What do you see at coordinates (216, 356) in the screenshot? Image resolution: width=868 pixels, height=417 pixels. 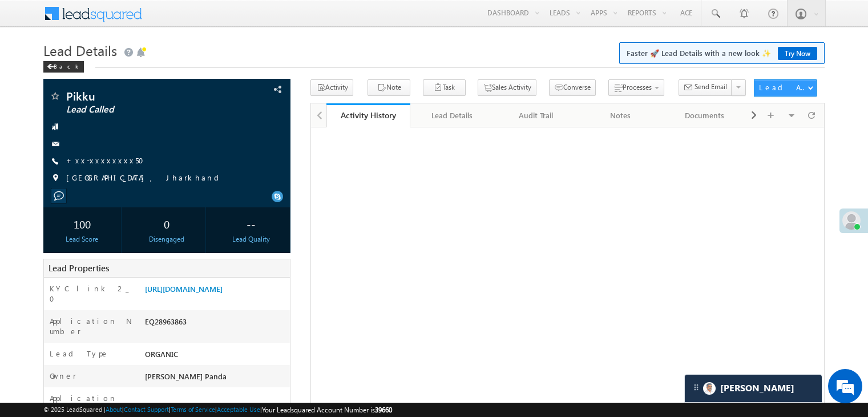 I see `div: ORGANIC` at bounding box center [216, 356].